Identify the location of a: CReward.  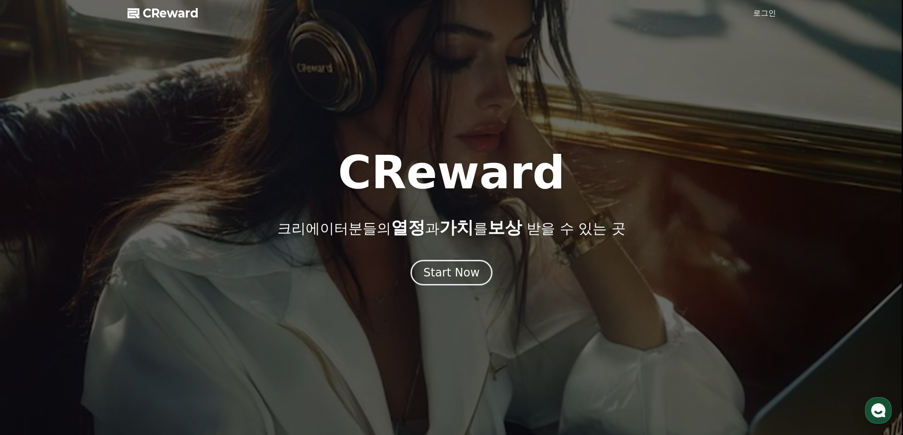
(163, 13).